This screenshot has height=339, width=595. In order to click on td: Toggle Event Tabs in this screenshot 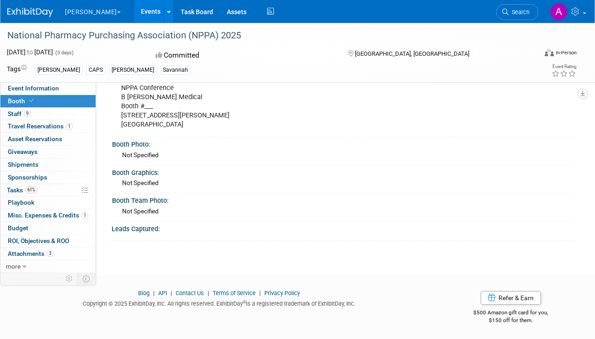, I will do `click(86, 279)`.